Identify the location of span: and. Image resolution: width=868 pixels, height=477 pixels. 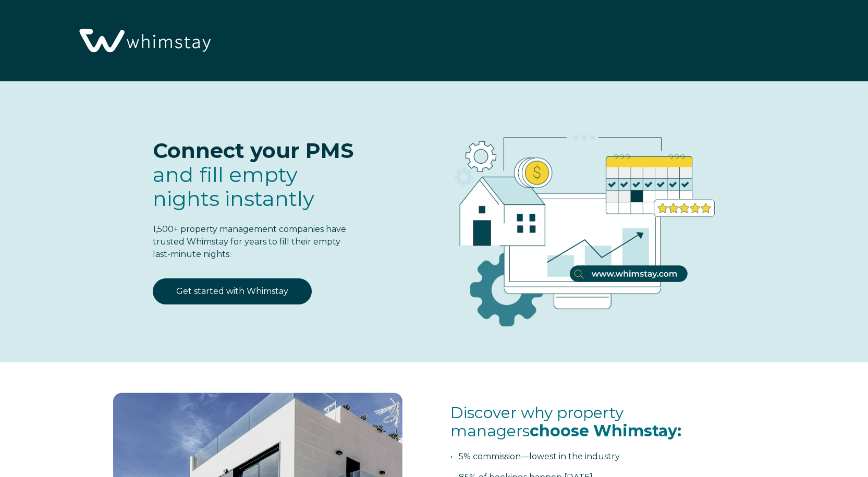
(233, 186).